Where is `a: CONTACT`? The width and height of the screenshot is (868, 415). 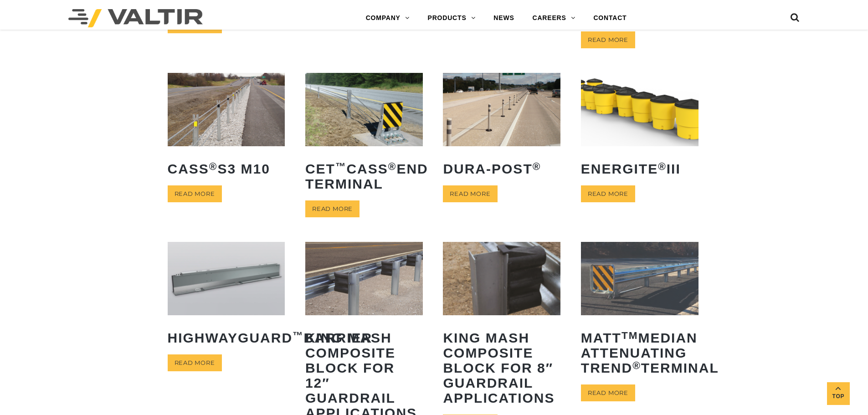
a: CONTACT is located at coordinates (610, 18).